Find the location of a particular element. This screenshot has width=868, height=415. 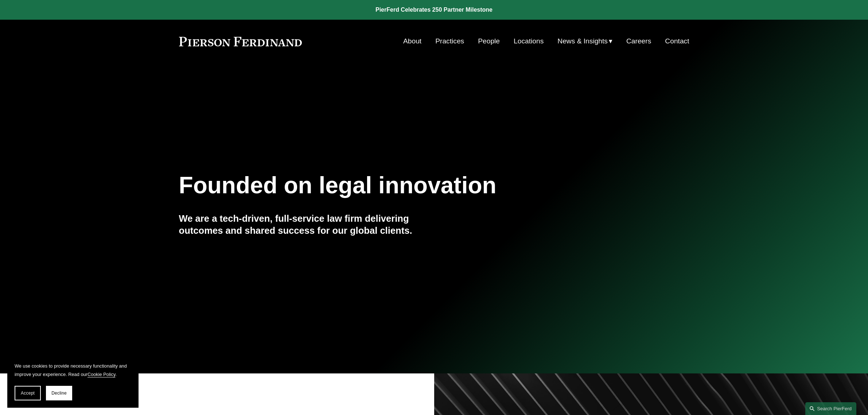

a: Cookie Policy is located at coordinates (102, 374).